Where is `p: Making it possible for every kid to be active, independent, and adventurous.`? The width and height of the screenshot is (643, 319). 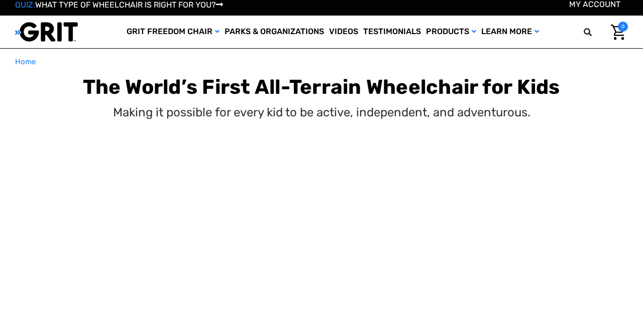
p: Making it possible for every kid to be active, independent, and adventurous. is located at coordinates (321, 112).